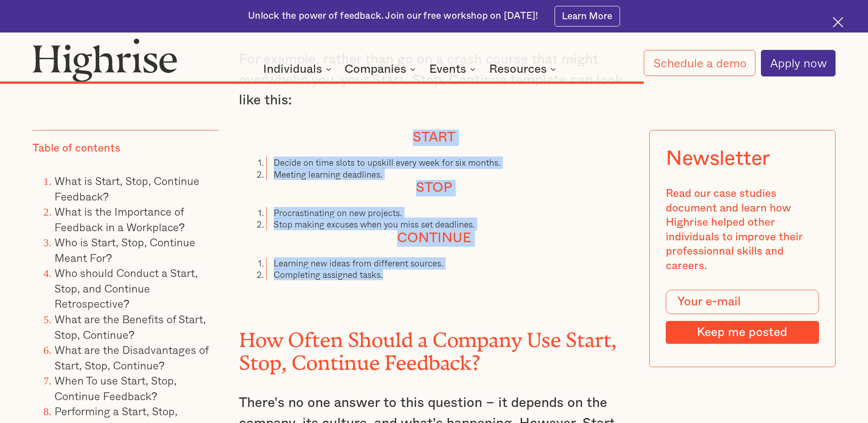 The height and width of the screenshot is (423, 868). I want to click on a: Apply now, so click(798, 63).